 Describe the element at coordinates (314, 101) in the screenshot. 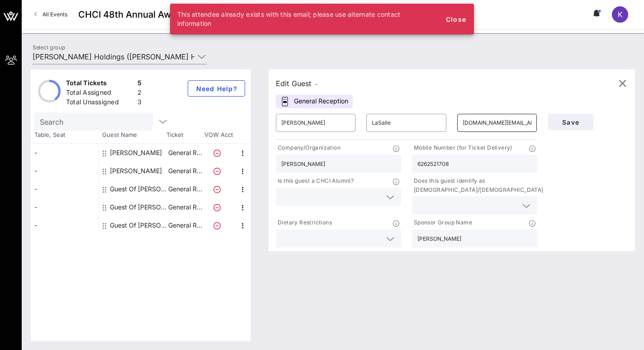

I see `div: General Reception` at that location.